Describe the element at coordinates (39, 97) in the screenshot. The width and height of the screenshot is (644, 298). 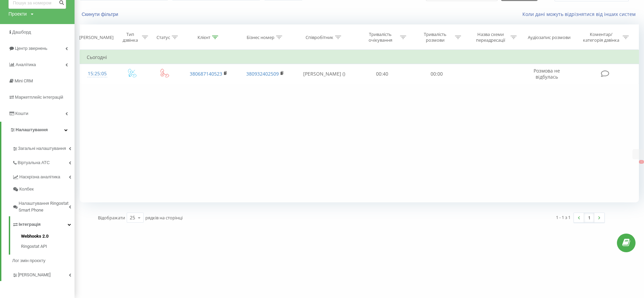
I see `span: Маркетплейс інтеграцій` at that location.